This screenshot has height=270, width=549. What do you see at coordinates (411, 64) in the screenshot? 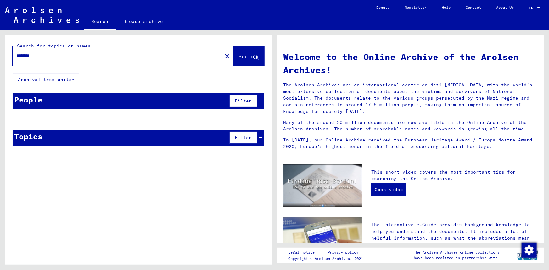
I see `h1: Welcome to the Online Archive of the Arolsen Archives!` at bounding box center [411, 64].